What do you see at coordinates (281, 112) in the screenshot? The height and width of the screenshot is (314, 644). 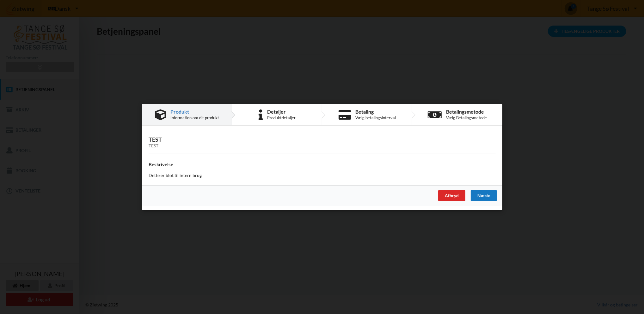 I see `div: Detaljer` at bounding box center [281, 112].